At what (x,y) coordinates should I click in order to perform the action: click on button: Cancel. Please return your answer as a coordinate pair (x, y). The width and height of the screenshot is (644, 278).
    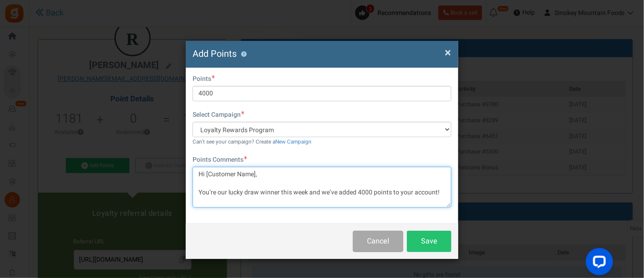
    Looking at the image, I should click on (378, 241).